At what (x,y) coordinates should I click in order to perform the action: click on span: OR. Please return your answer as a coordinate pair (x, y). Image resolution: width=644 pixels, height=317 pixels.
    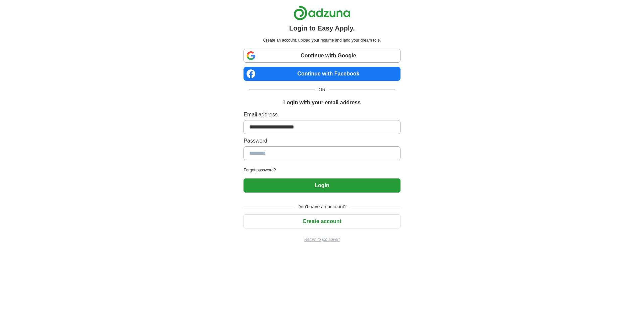
    Looking at the image, I should click on (322, 90).